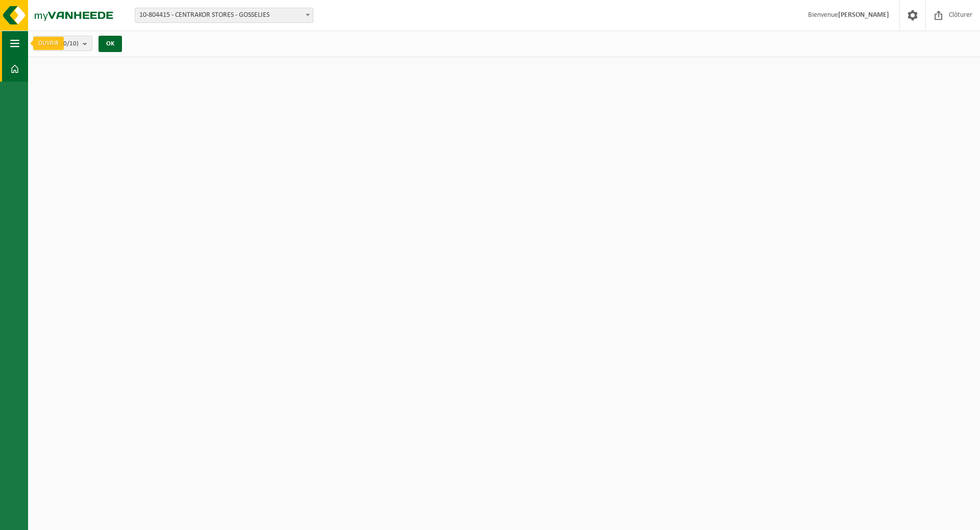  I want to click on button: OK, so click(110, 44).